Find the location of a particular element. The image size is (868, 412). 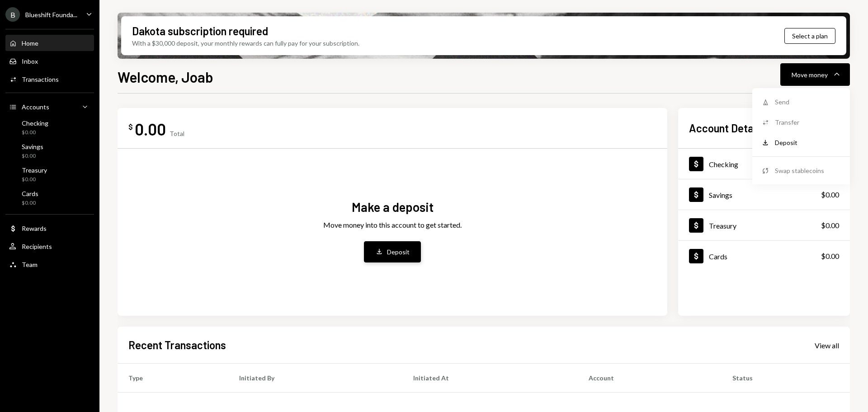

div: With a $30,000 deposit, your monthly rewards can fully pay for your subscription. is located at coordinates (246, 43).